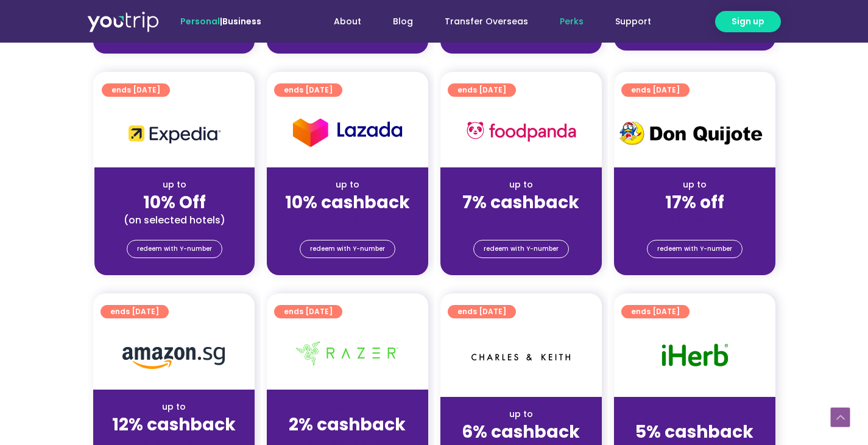 This screenshot has width=868, height=445. Describe the element at coordinates (695, 202) in the screenshot. I see `strong: 17% off` at that location.